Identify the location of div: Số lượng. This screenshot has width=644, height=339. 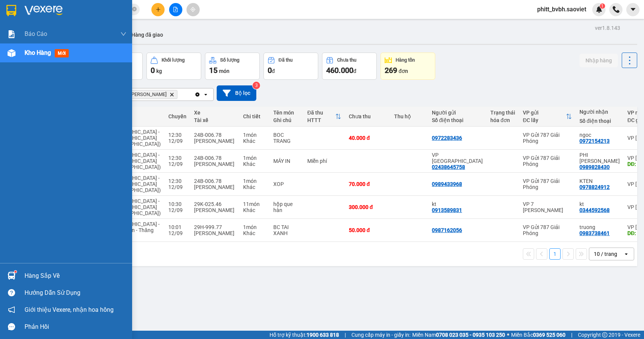
(229, 60).